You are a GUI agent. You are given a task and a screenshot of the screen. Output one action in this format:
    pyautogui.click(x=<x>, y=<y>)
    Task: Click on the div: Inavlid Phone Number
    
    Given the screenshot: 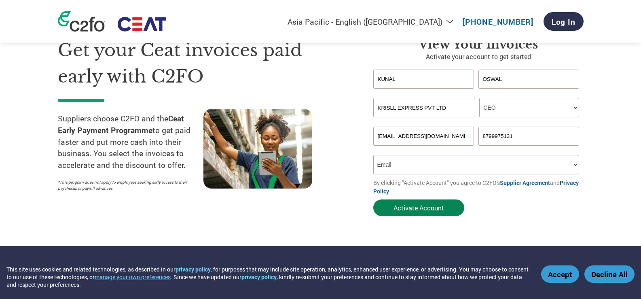 What is the action you would take?
    pyautogui.click(x=529, y=149)
    